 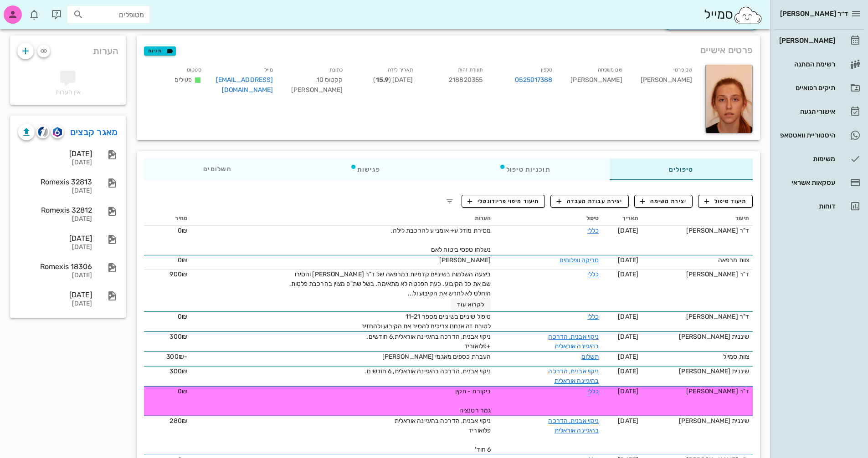 I want to click on th: טיפול, so click(x=548, y=218).